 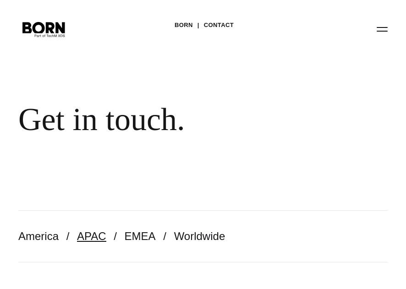 I want to click on a: Worldwide, so click(x=200, y=236).